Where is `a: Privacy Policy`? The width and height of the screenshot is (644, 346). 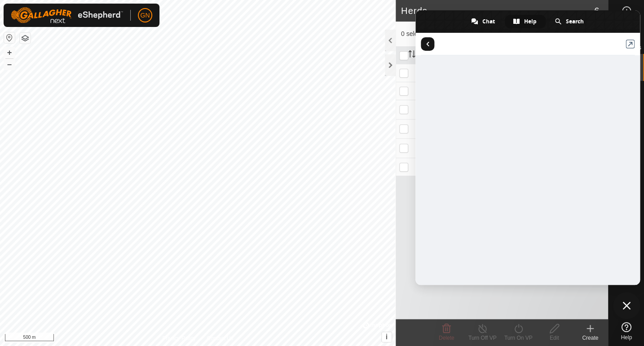 a: Privacy Policy is located at coordinates (179, 338).